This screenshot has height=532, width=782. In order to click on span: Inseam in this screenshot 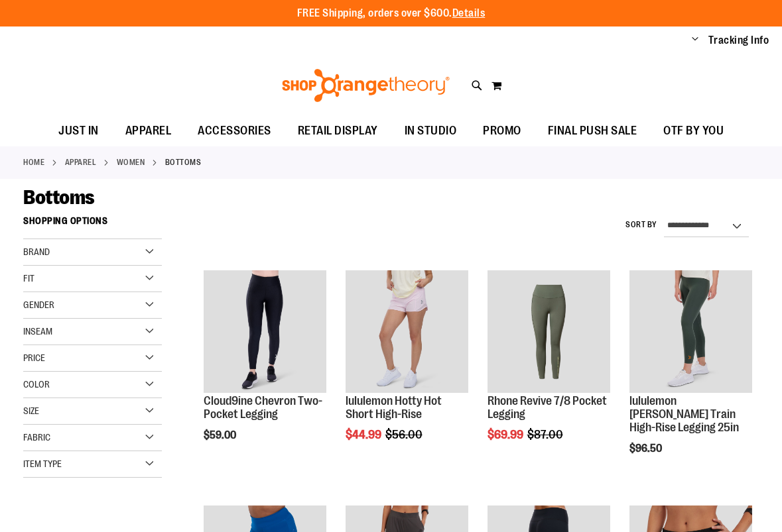, I will do `click(38, 332)`.